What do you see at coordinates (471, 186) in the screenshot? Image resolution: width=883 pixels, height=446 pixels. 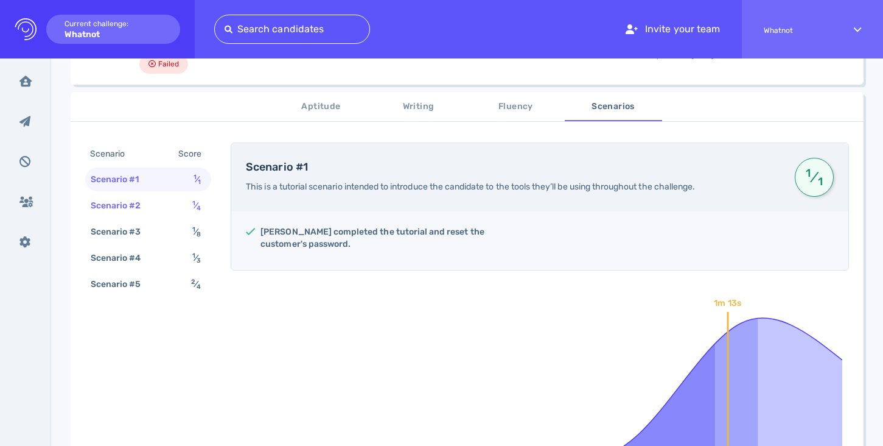 I see `span: This is a tutorial scenario intended to introduce the candidate to the tools they’ll be using thr...` at bounding box center [471, 186].